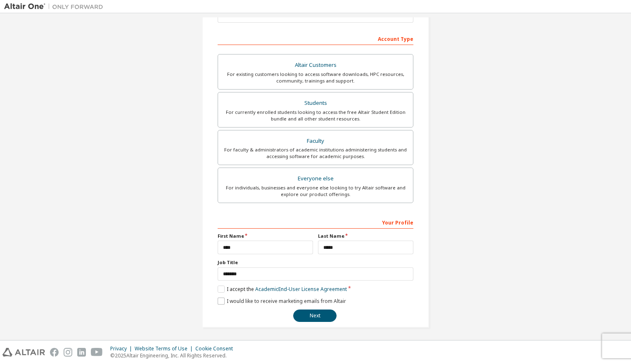 This screenshot has width=631, height=364. What do you see at coordinates (316, 39) in the screenshot?
I see `div: Account Type` at bounding box center [316, 39].